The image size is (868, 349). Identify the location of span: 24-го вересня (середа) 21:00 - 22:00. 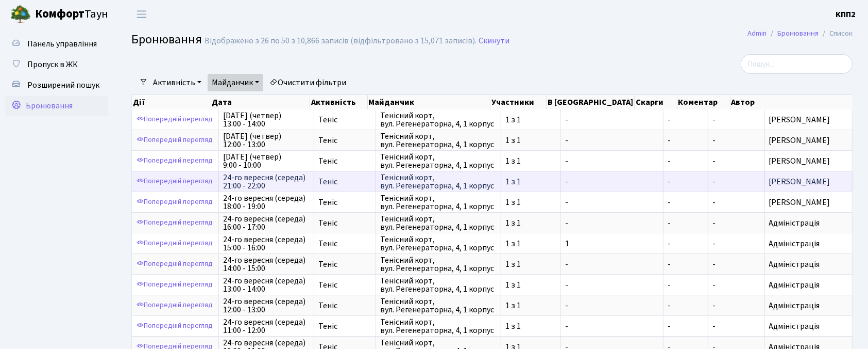
(267, 182).